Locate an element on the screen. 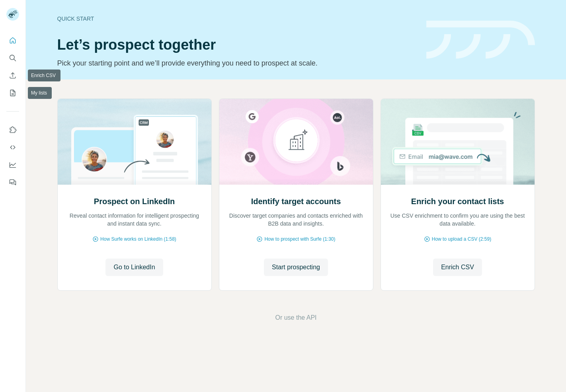 This screenshot has height=392, width=566. button: Search is located at coordinates (13, 58).